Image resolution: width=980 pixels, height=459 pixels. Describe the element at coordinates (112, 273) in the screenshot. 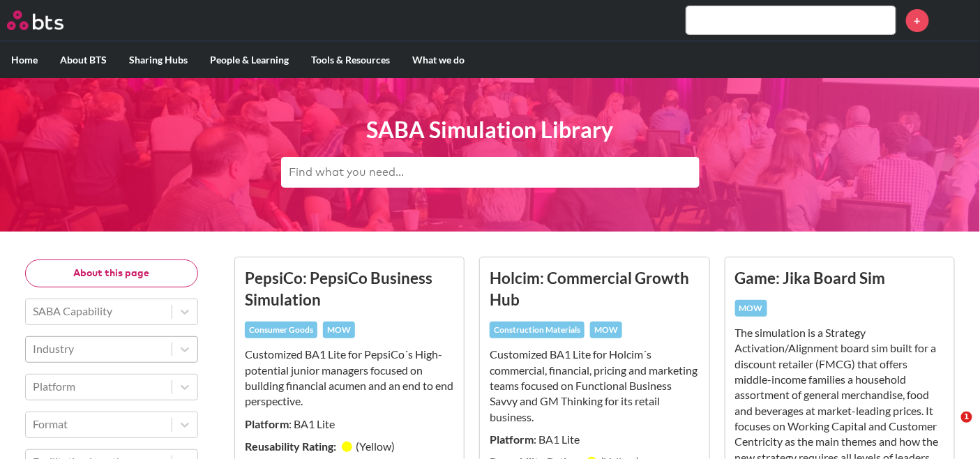

I see `button: About this page` at that location.